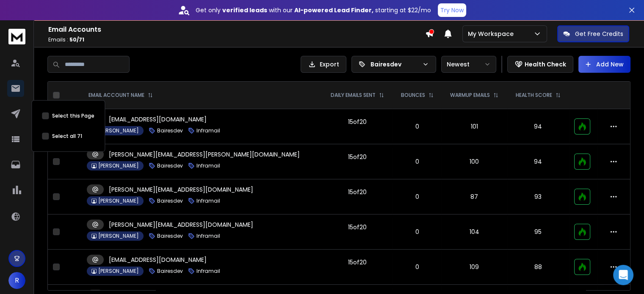 Image resolution: width=644 pixels, height=294 pixels. Describe the element at coordinates (237, 40) in the screenshot. I see `p: Emails :` at that location.